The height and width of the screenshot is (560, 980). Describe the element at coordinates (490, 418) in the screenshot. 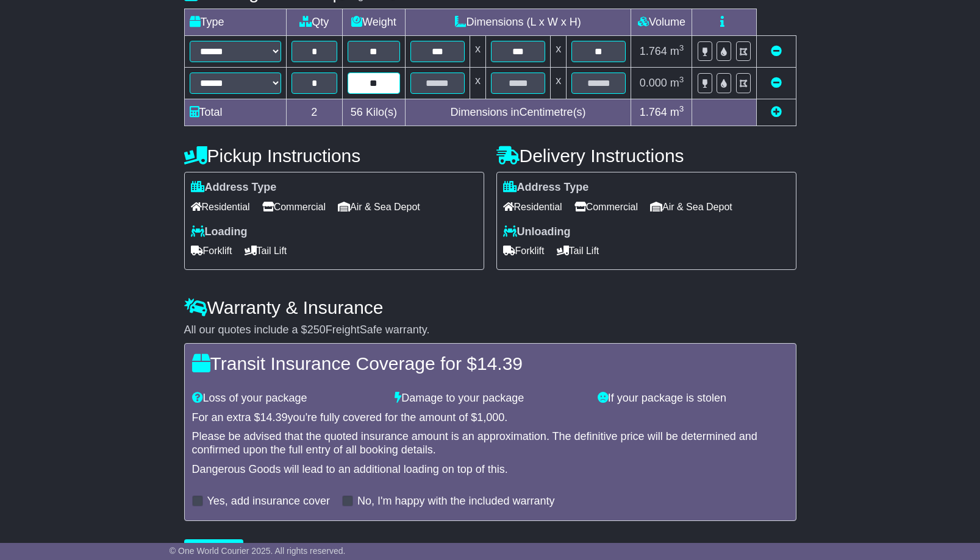

I see `div: For an extra $ you're fully covered for the amount of $ .` at that location.